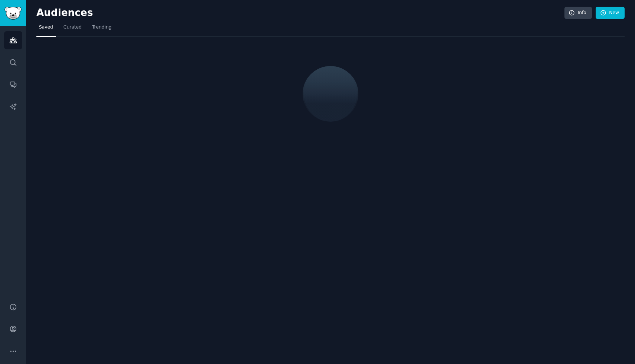  Describe the element at coordinates (578, 13) in the screenshot. I see `a: Info` at that location.